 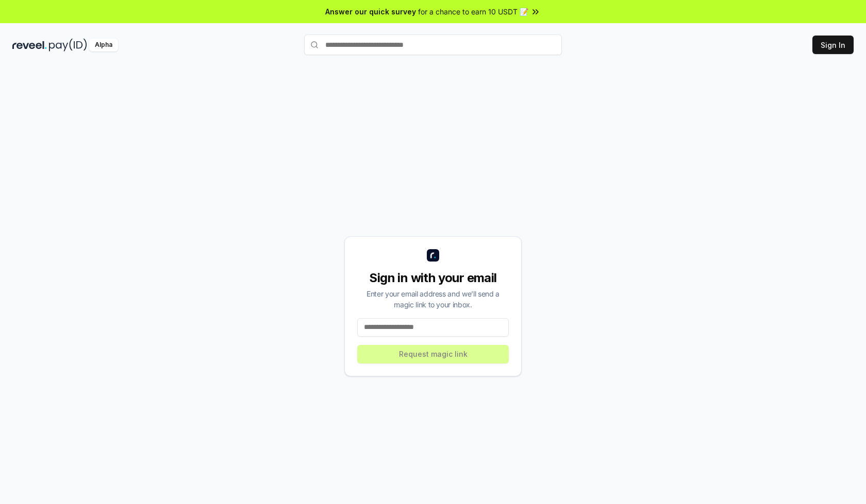 What do you see at coordinates (473, 11) in the screenshot?
I see `span: for a chance to earn 10 USDT 📝` at bounding box center [473, 11].